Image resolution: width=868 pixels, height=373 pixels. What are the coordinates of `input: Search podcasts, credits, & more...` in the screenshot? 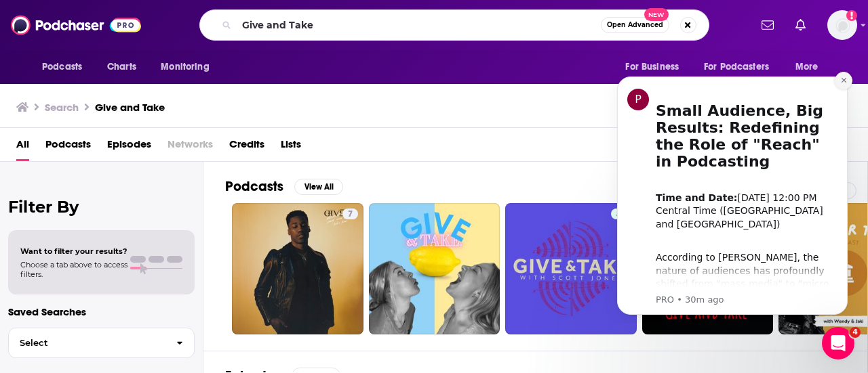 It's located at (419, 25).